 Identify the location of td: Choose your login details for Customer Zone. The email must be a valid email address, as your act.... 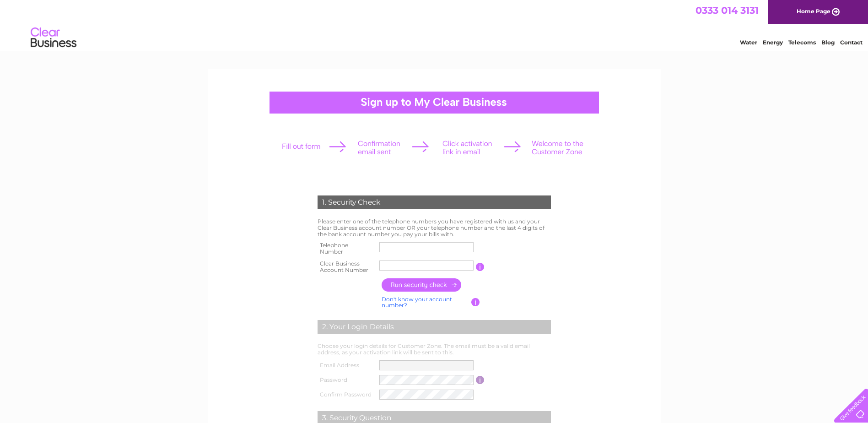
(434, 349).